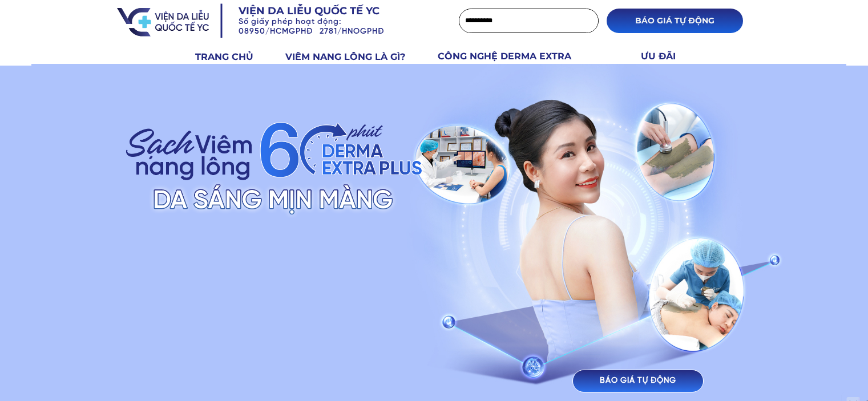  What do you see at coordinates (326, 11) in the screenshot?
I see `h3: Viện da liễu quốc tế YC` at bounding box center [326, 11].